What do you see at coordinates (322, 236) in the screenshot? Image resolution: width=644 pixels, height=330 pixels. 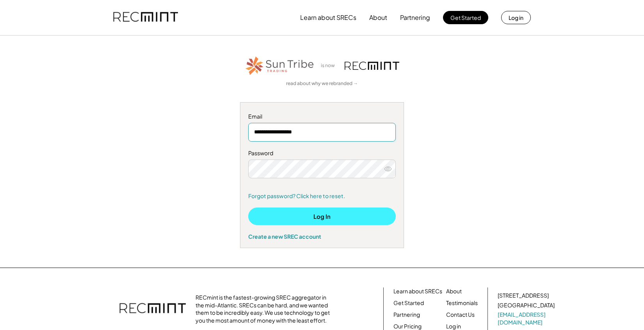 I see `div: Create a new SREC account` at bounding box center [322, 236].